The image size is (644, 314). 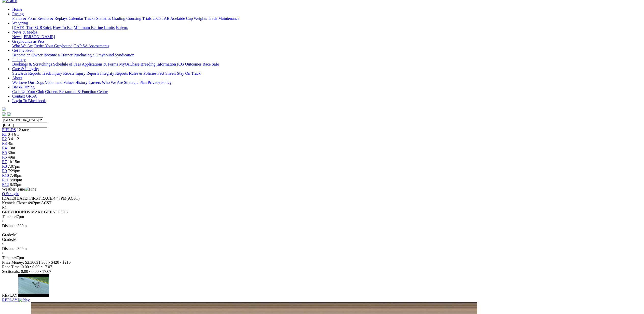 What do you see at coordinates (9, 130) in the screenshot?
I see `span: FIELDS` at bounding box center [9, 130].